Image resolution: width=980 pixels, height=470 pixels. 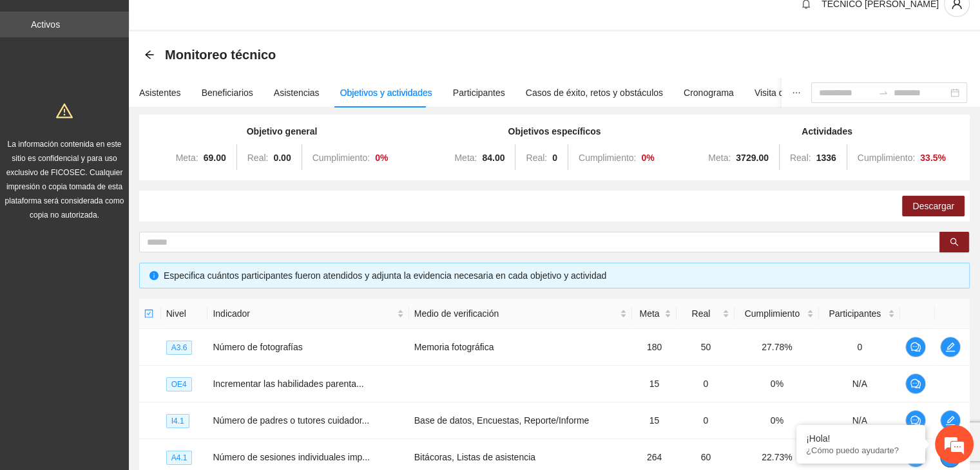 I want to click on div: Casos de éxito, retos y obstáculos, so click(x=594, y=93).